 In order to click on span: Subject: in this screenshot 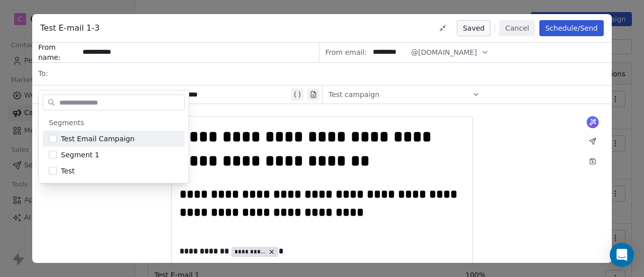, I will do `click(52, 96)`.